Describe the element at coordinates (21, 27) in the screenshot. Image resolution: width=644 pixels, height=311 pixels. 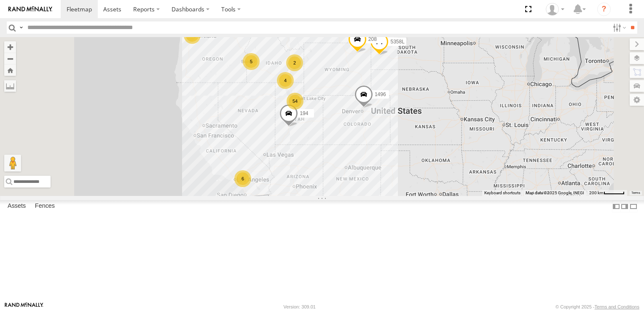
I see `label: Search Query` at that location.